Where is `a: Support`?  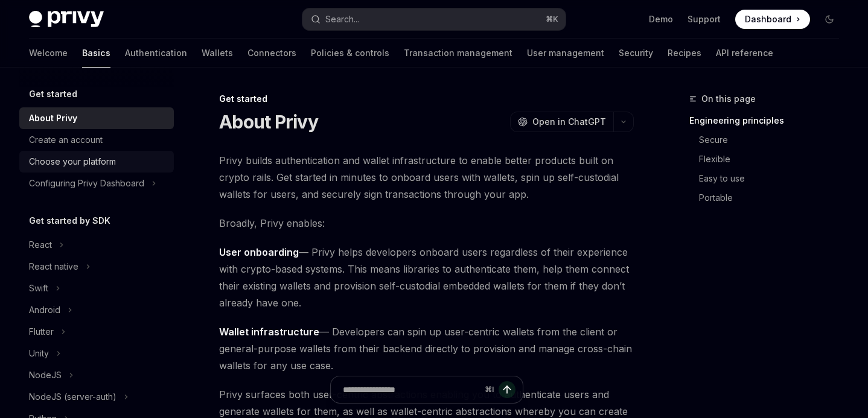
a: Support is located at coordinates (704, 19).